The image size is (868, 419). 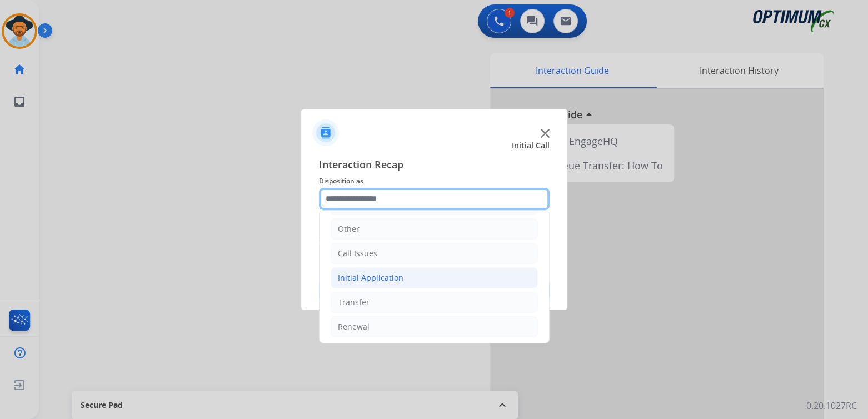 I want to click on p: 0.20.1027RC, so click(x=832, y=405).